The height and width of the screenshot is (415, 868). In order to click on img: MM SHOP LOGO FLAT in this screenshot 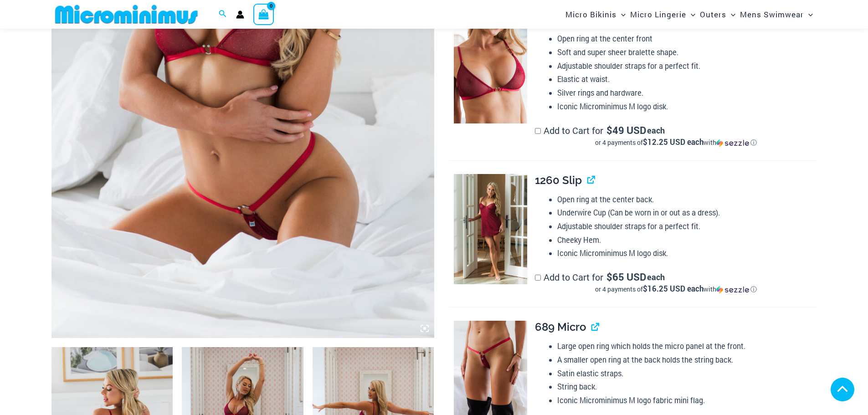, I will do `click(126, 14)`.